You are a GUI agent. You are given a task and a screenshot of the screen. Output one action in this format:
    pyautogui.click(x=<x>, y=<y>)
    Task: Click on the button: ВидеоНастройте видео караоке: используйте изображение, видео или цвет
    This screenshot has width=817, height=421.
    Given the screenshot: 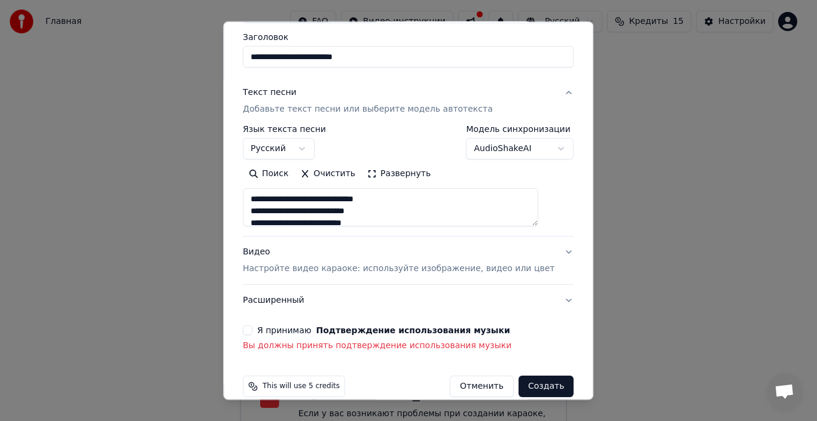 What is the action you would take?
    pyautogui.click(x=408, y=261)
    